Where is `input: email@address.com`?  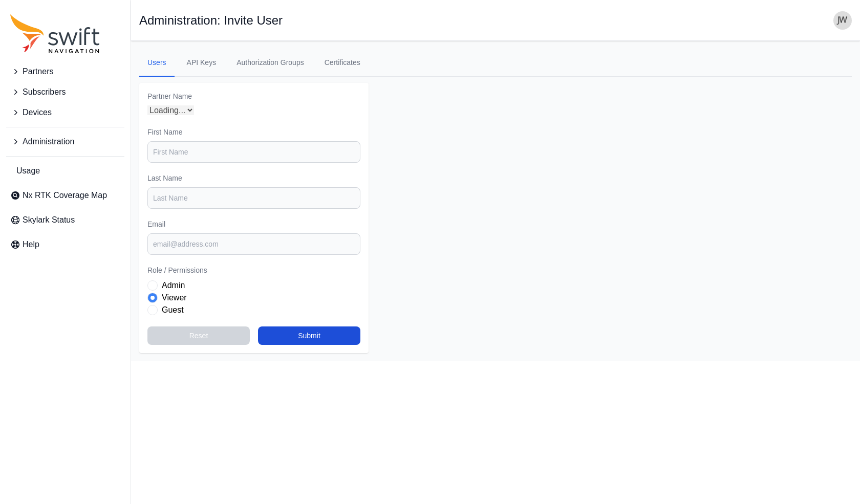
input: email@address.com is located at coordinates (254, 244).